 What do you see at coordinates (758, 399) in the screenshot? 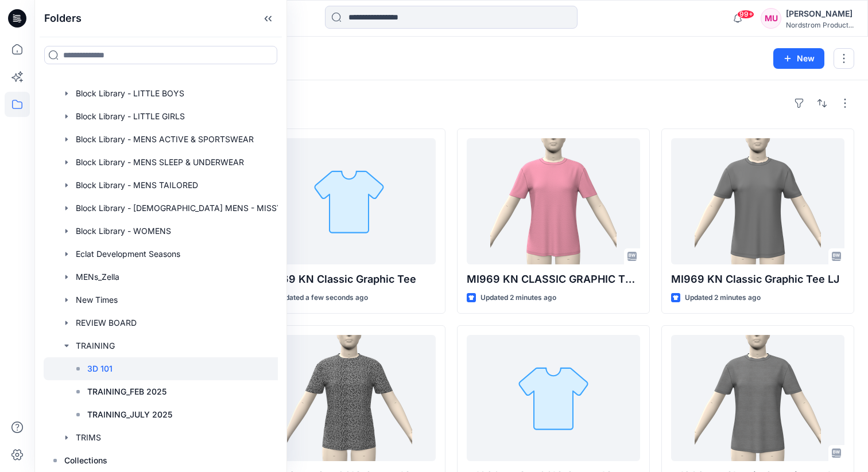
I see `a: MI969 KN Classic Graphic Tee IH` at bounding box center [758, 399].